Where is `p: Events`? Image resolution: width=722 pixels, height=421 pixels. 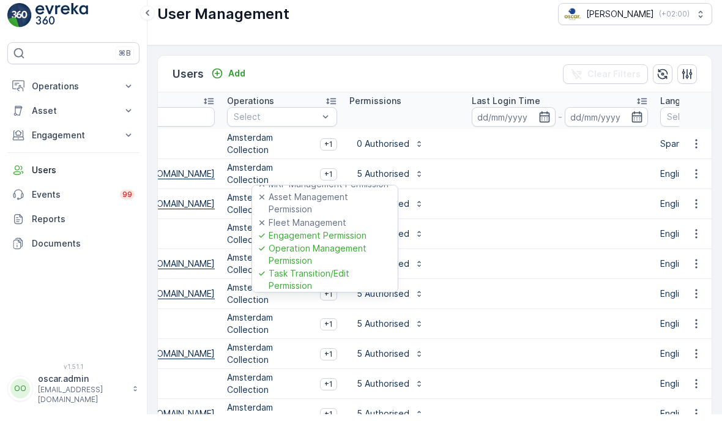 p: Events is located at coordinates (72, 201).